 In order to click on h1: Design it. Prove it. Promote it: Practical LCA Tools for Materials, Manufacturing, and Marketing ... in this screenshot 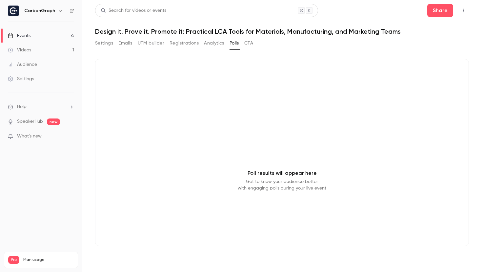, I will do `click(282, 31)`.